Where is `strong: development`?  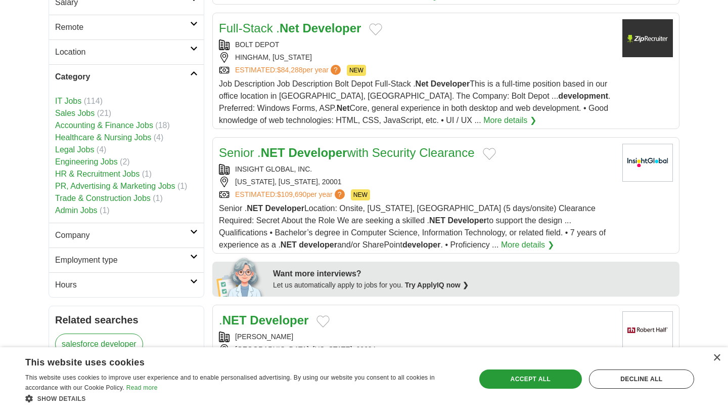
strong: development is located at coordinates (583, 96).